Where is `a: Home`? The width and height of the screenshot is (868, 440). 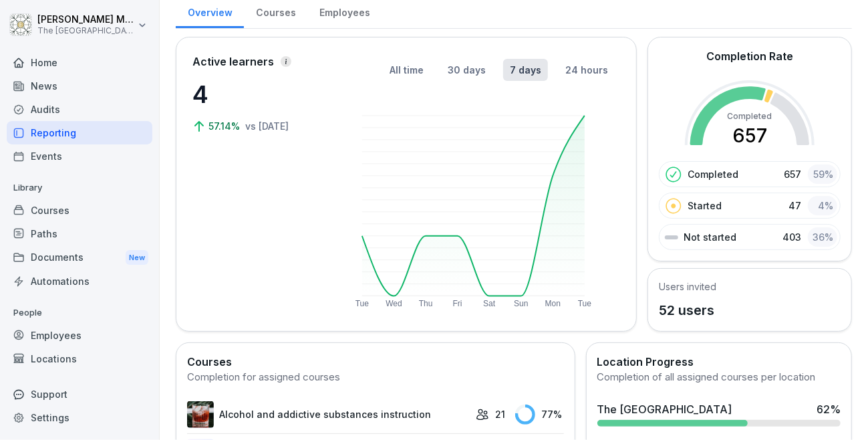 a: Home is located at coordinates (79, 63).